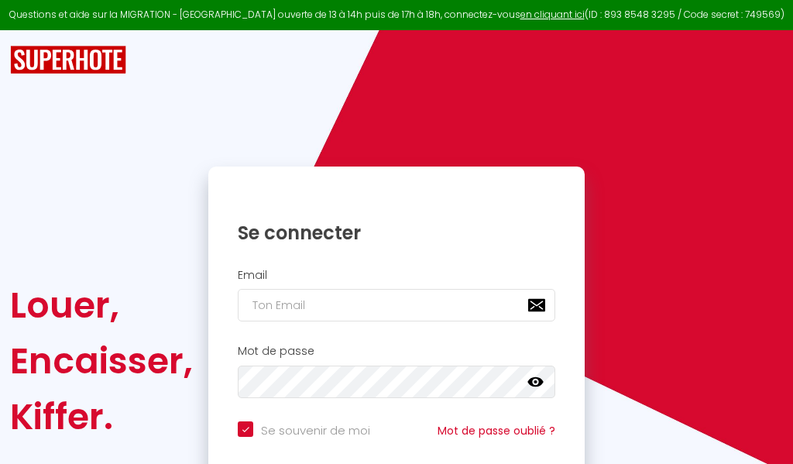 The height and width of the screenshot is (464, 793). I want to click on div: Kiffer., so click(101, 417).